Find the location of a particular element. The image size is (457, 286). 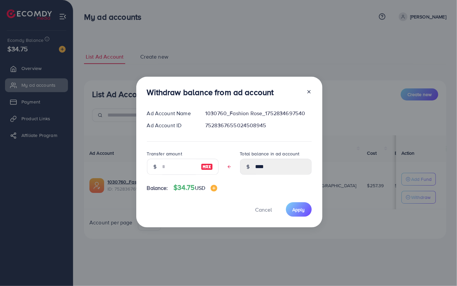

h4: $34.75 is located at coordinates (195, 188).